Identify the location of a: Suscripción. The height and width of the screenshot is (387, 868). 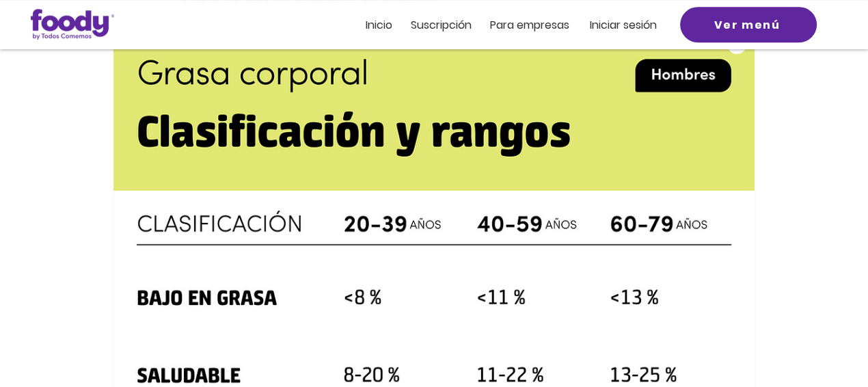
(441, 24).